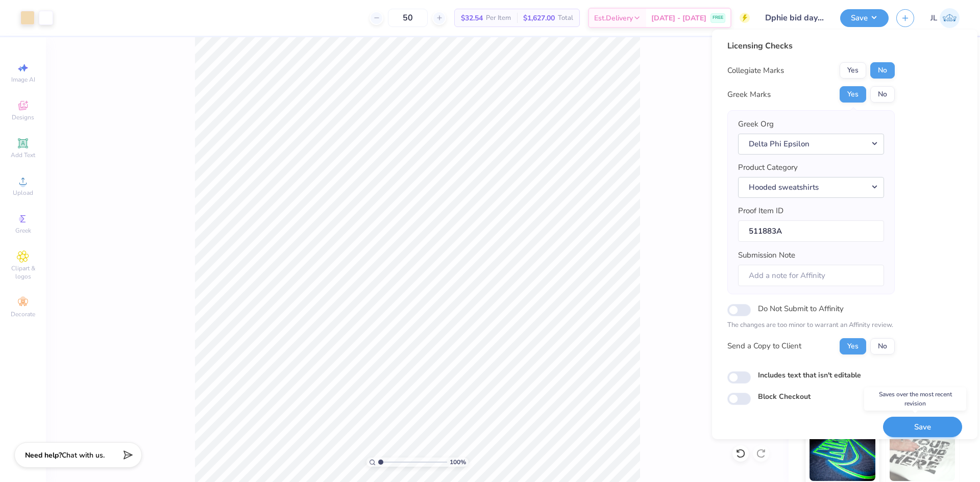  Describe the element at coordinates (472, 18) in the screenshot. I see `span: $32.54` at that location.